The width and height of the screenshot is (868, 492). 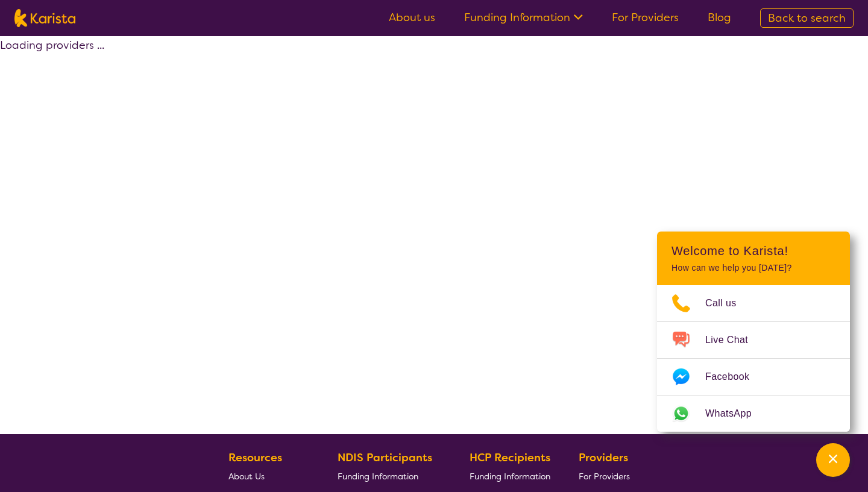 What do you see at coordinates (753, 251) in the screenshot?
I see `h2: Welcome to Karista!` at bounding box center [753, 251].